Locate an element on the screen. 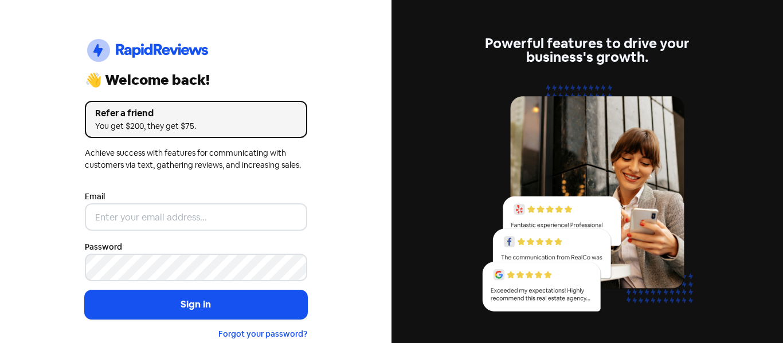 This screenshot has width=783, height=343. div: You get $200, they get $75. is located at coordinates (196, 126).